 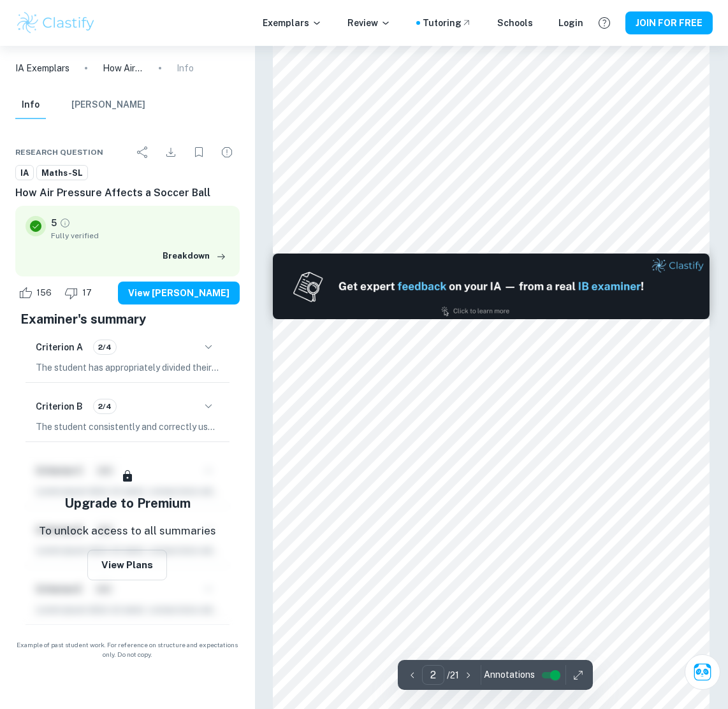 What do you see at coordinates (31, 105) in the screenshot?
I see `button: Info` at bounding box center [31, 105].